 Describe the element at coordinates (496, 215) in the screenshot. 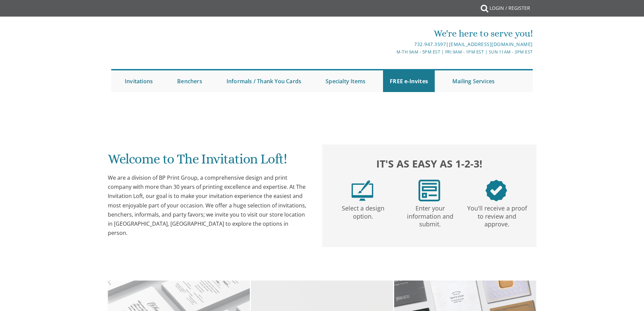

I see `p: You'll receive a proof to review and approve.` at that location.